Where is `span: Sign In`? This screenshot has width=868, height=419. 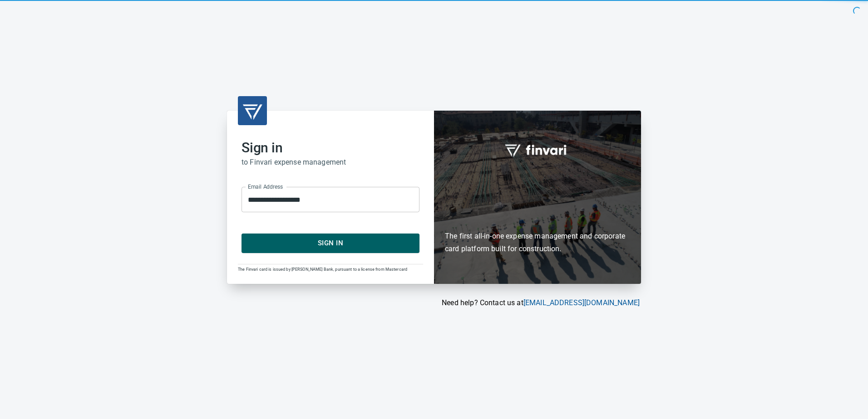 span: Sign In is located at coordinates (331, 243).